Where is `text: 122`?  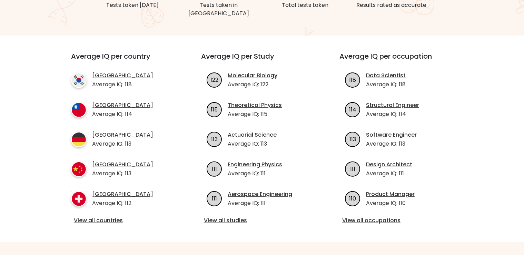 text: 122 is located at coordinates (214, 79).